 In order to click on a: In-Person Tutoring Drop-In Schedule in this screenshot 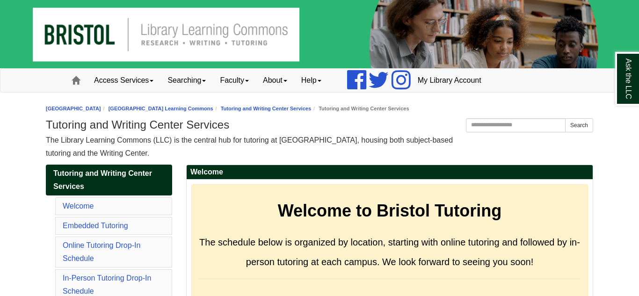, I will do `click(107, 285)`.